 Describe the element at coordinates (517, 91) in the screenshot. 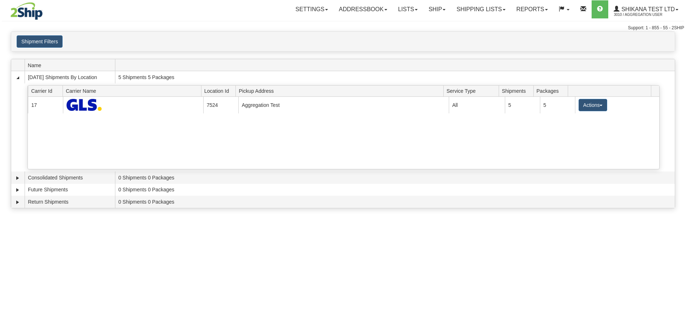

I see `span: Shipments` at that location.